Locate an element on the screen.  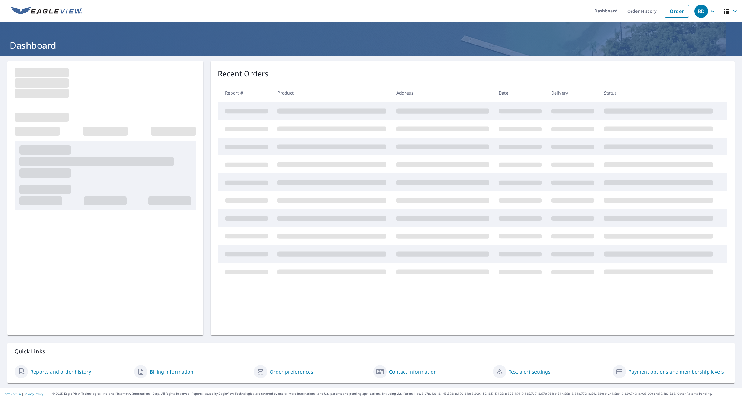
th: Delivery is located at coordinates (573, 93).